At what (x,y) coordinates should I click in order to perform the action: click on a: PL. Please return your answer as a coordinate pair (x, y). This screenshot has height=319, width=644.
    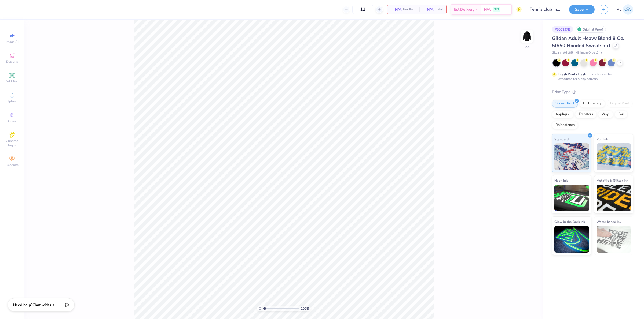
    Looking at the image, I should click on (625, 9).